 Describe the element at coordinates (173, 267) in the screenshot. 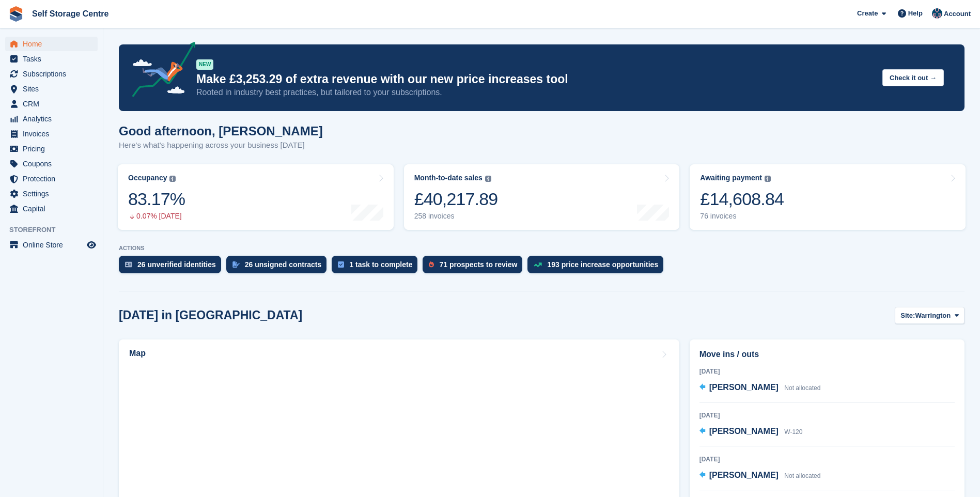

I see `a: 26 unverified identities` at that location.